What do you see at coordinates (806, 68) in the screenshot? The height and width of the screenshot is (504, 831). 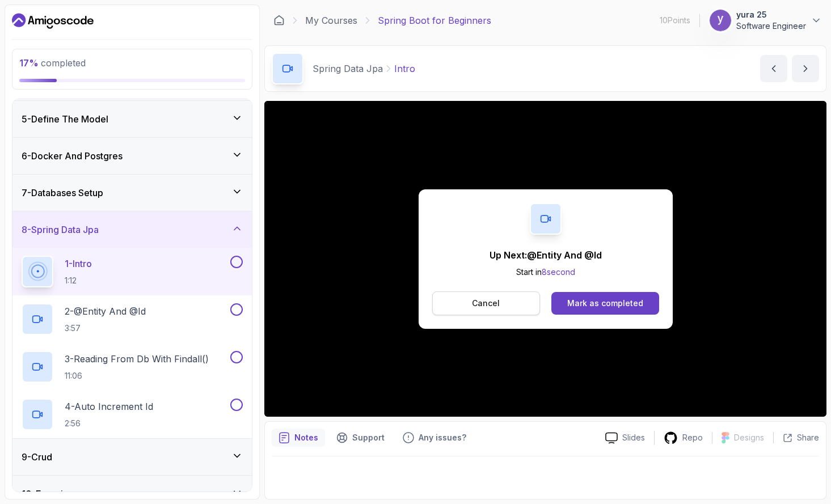 I see `button: next content` at bounding box center [806, 68].